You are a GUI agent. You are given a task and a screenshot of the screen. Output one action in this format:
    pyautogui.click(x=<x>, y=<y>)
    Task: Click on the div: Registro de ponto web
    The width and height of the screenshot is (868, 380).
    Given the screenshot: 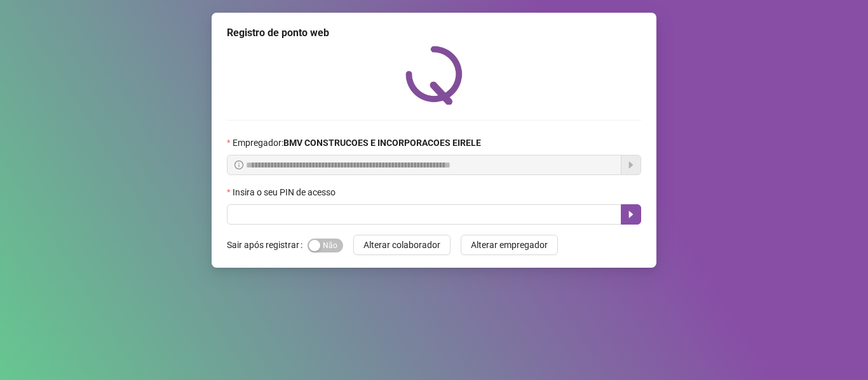 What is the action you would take?
    pyautogui.click(x=434, y=33)
    